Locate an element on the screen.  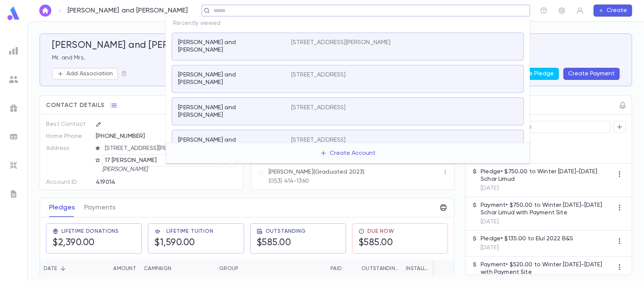
button: Create Account is located at coordinates (347, 153).